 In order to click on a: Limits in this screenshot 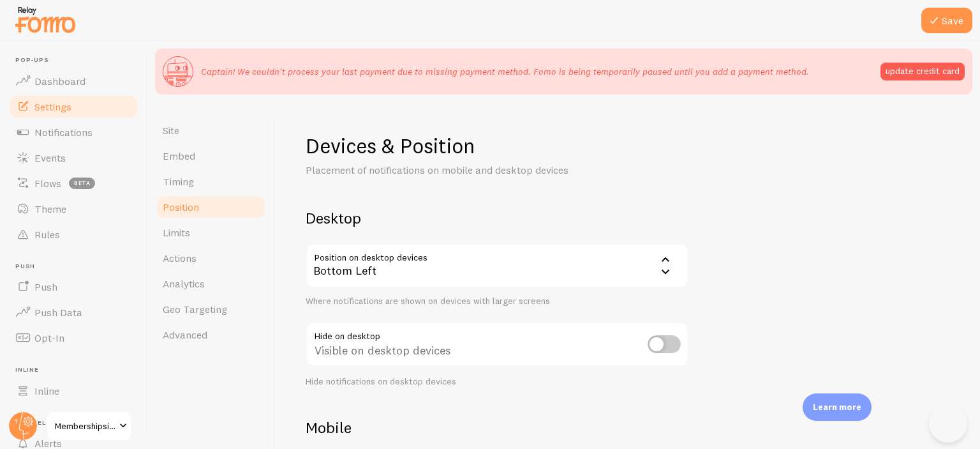, I will do `click(210, 233)`.